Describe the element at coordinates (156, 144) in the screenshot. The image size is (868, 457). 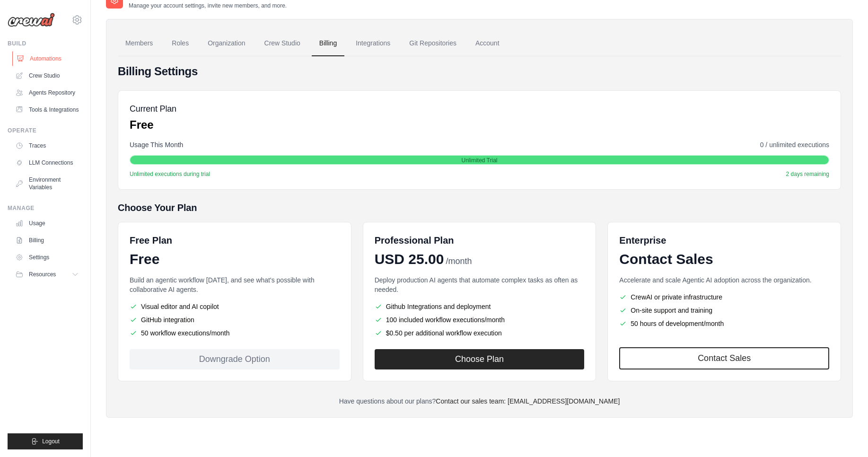
I see `span: Usage This Month` at that location.